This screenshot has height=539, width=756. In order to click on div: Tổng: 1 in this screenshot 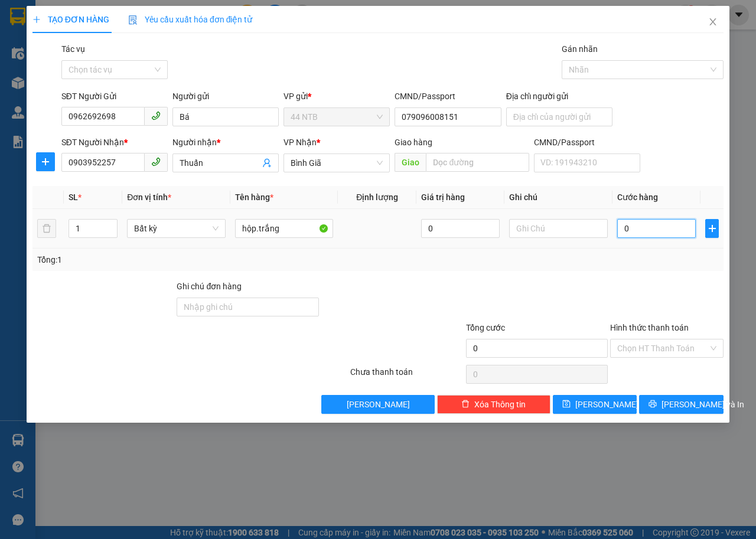, I will do `click(164, 259)`.